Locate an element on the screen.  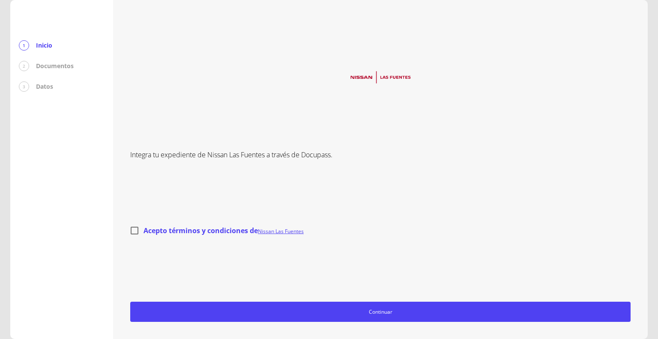
p: Datos is located at coordinates (45, 87).